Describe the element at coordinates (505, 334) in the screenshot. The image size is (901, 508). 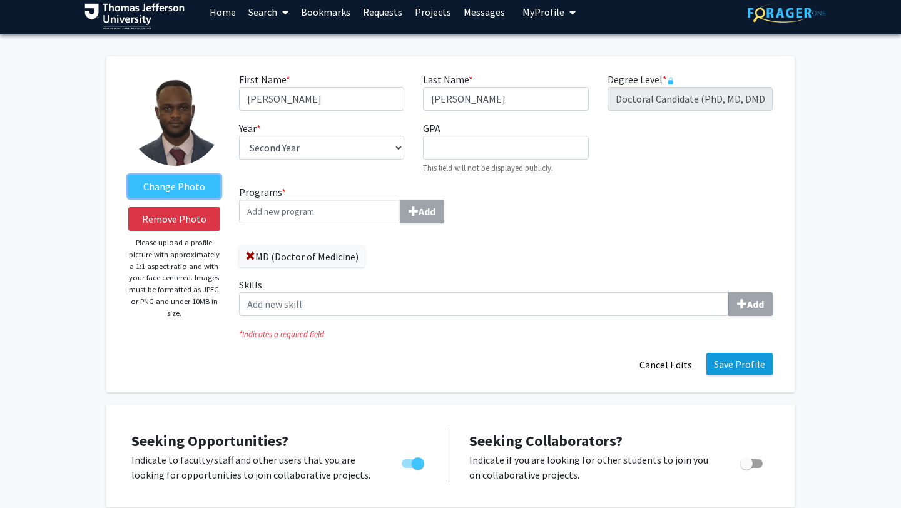
I see `i: Indicates a required field` at that location.